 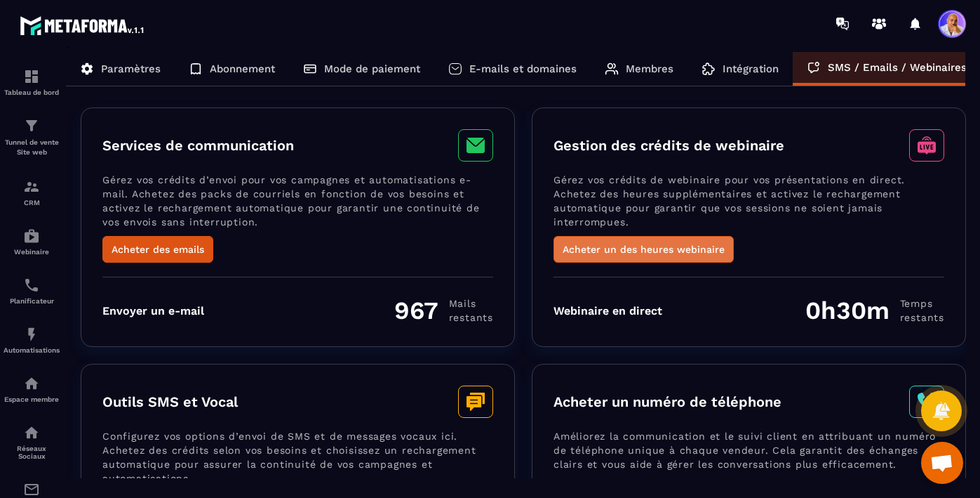 What do you see at coordinates (83, 26) in the screenshot?
I see `img: logo` at bounding box center [83, 26].